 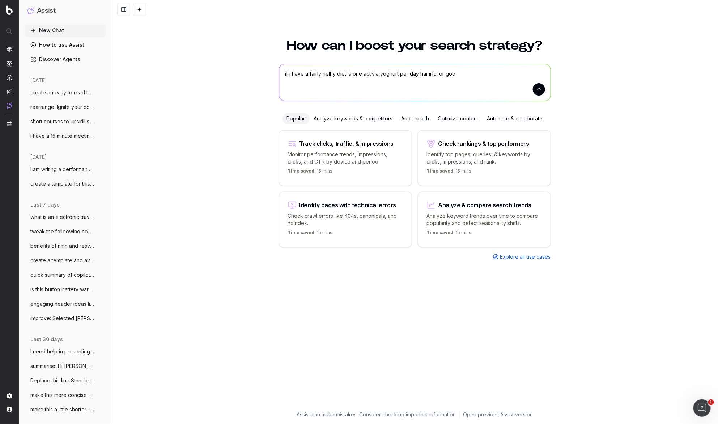 What do you see at coordinates (45, 205) in the screenshot?
I see `span: last 7 days` at bounding box center [45, 205].